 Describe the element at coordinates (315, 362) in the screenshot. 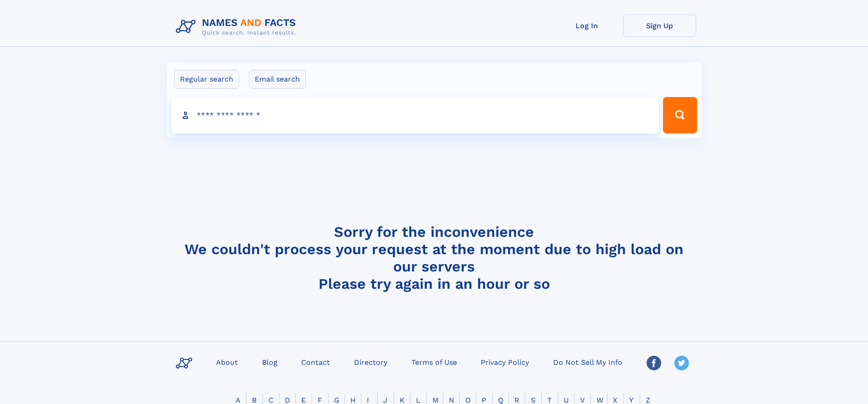

I see `a: Contact` at that location.